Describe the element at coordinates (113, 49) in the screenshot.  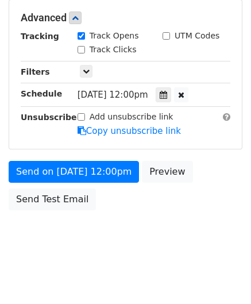
I see `label: Track Clicks` at that location.